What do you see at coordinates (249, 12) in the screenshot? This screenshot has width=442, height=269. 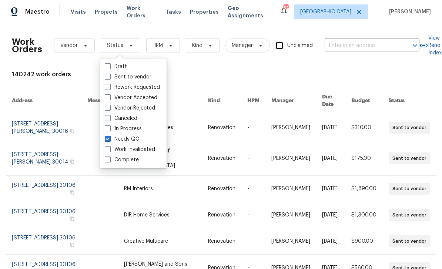 I see `span: Geo Assignments` at bounding box center [249, 12].